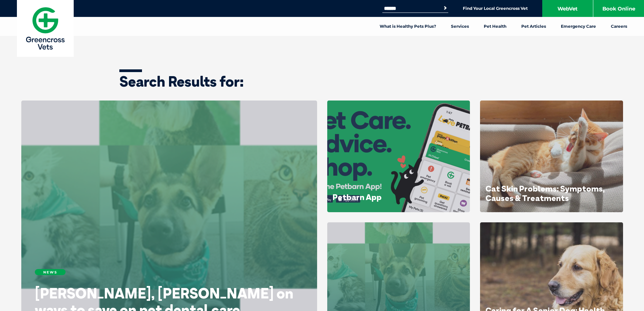 This screenshot has width=644, height=311. What do you see at coordinates (408, 27) in the screenshot?
I see `a: What is Healthy Pets Plus?` at bounding box center [408, 27].